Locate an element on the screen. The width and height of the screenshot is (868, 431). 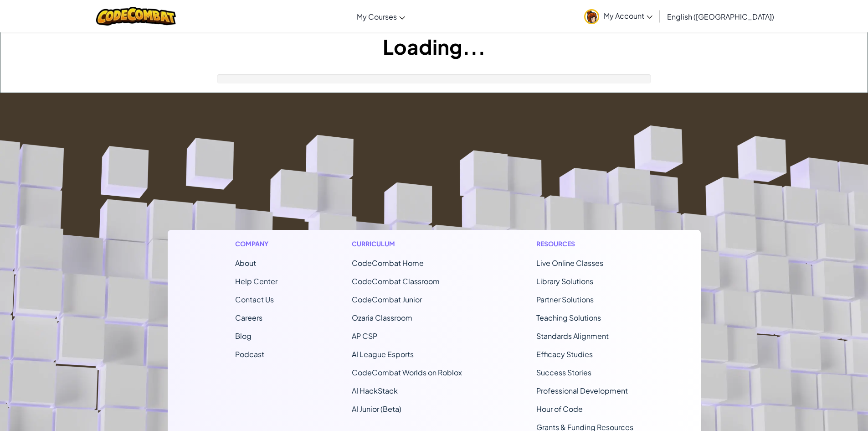
span: My Account is located at coordinates (628, 16).